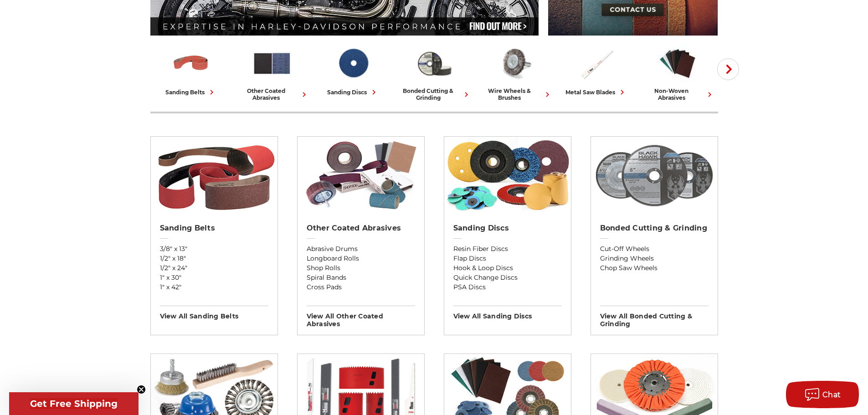  I want to click on a: wire wheels & brushes, so click(515, 72).